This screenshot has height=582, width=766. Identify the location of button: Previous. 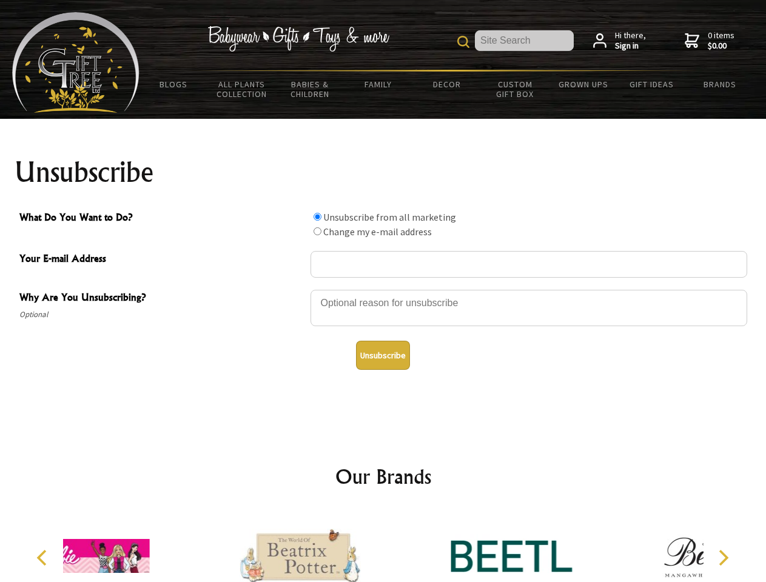
(44, 558).